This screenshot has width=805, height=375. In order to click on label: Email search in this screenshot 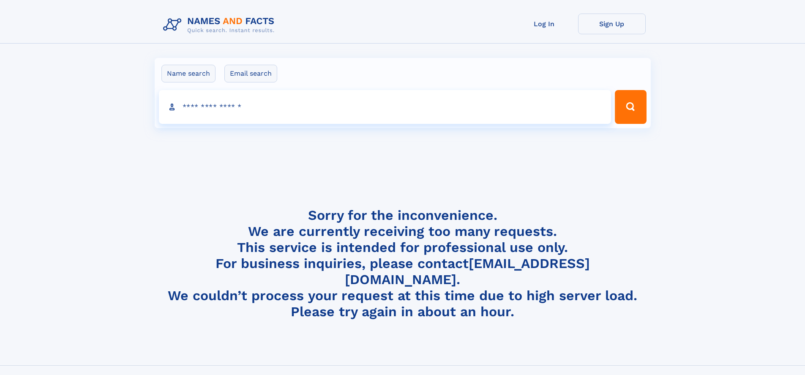, I will do `click(251, 74)`.